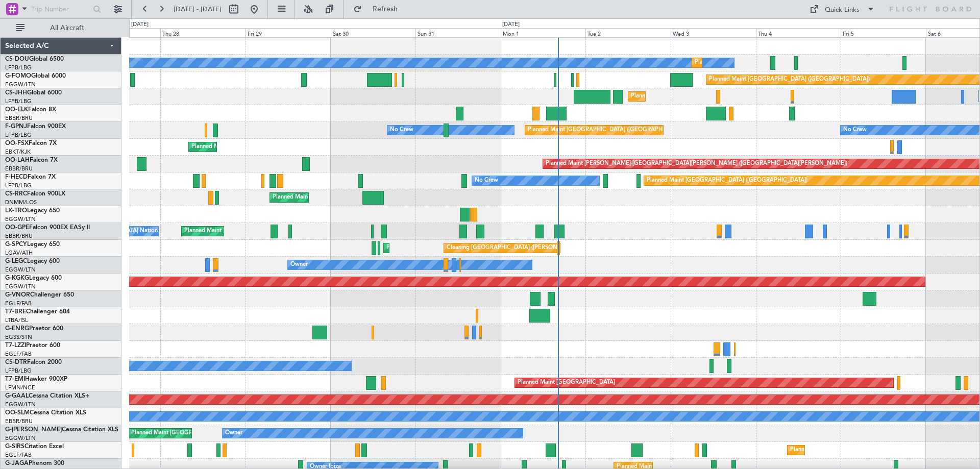  What do you see at coordinates (16, 245) in the screenshot?
I see `span: G-SPCY` at bounding box center [16, 245].